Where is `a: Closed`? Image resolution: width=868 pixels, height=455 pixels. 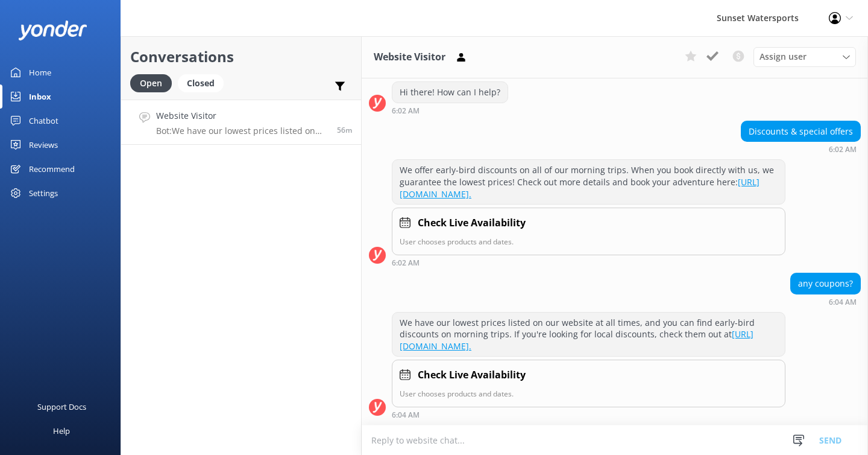
a: Closed is located at coordinates (203, 83).